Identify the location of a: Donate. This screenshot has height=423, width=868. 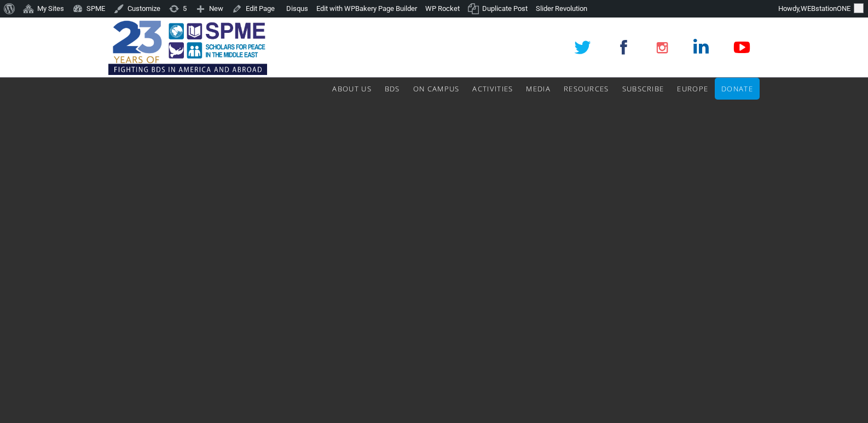
(738, 89).